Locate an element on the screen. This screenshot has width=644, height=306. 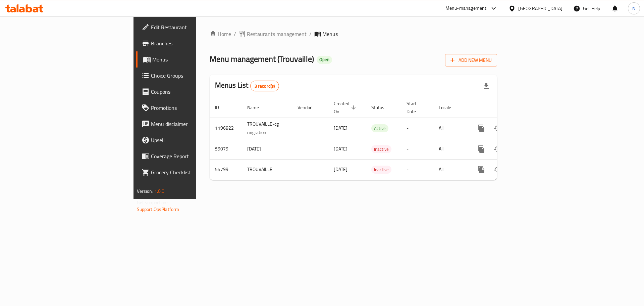
table: enhanced table is located at coordinates (376, 138).